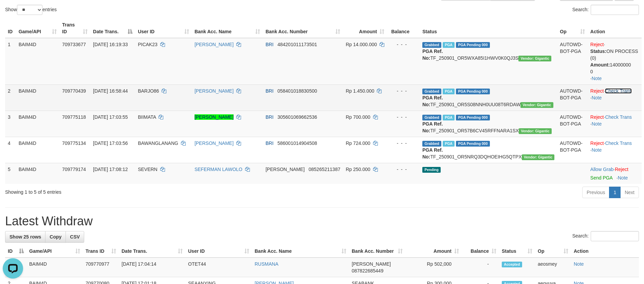 The height and width of the screenshot is (284, 644). I want to click on span: Copy 305601069662536 to clipboard, so click(297, 117).